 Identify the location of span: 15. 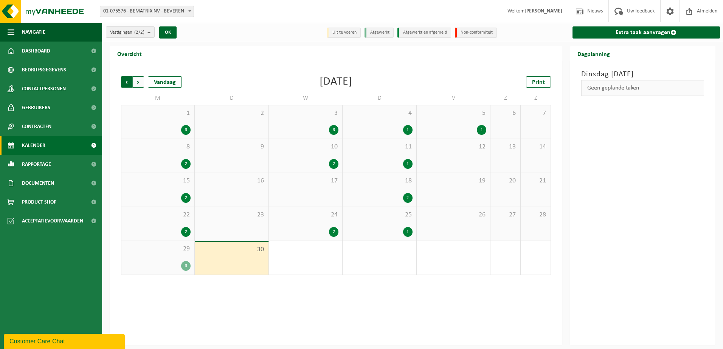
(158, 181).